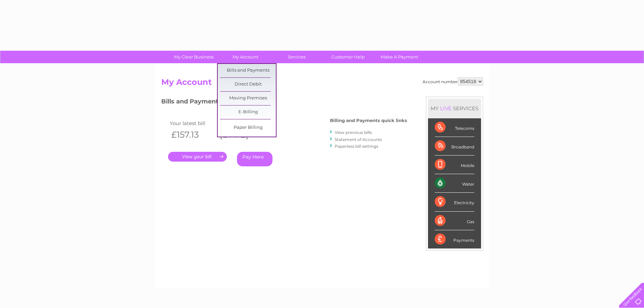  What do you see at coordinates (455, 165) in the screenshot?
I see `div: Mobile` at bounding box center [455, 165].